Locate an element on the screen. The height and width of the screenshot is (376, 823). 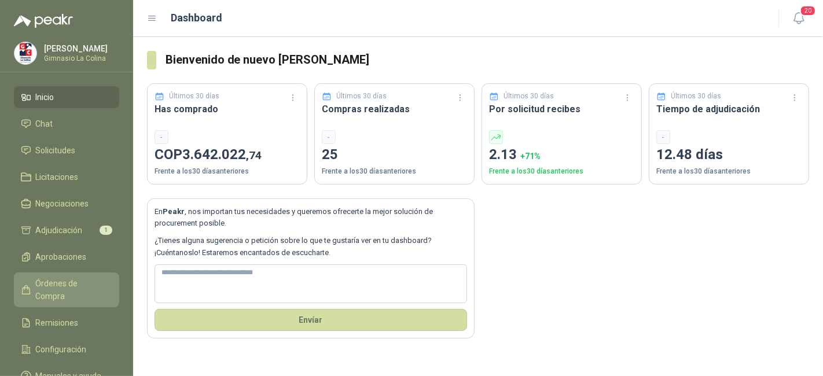
img: Logo peakr is located at coordinates (43, 21).